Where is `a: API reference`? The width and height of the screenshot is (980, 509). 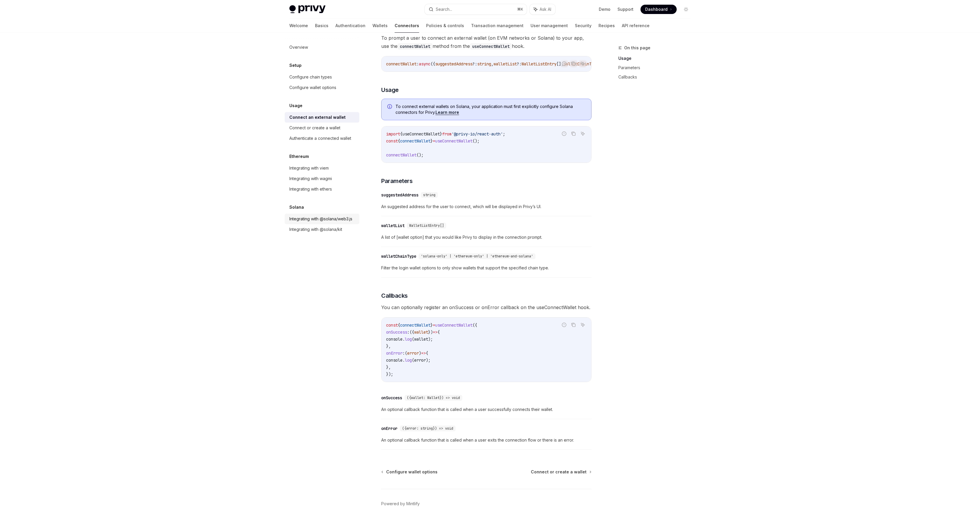 a: API reference is located at coordinates (635, 25).